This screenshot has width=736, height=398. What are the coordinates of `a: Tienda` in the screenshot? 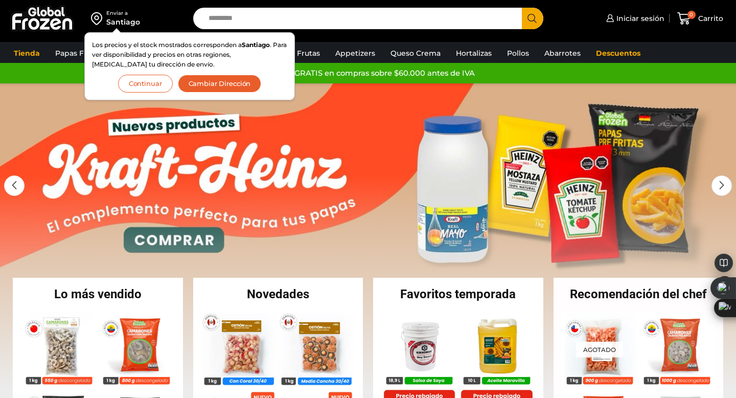 It's located at (27, 53).